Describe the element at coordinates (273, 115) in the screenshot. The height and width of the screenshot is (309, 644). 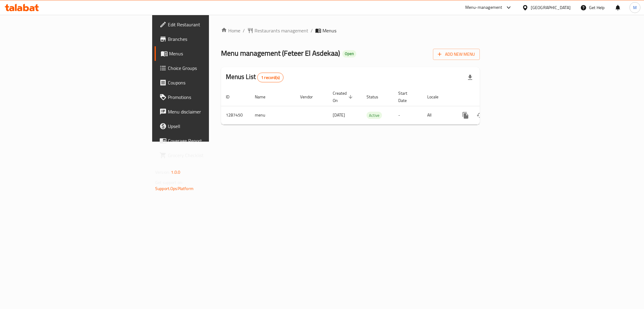
I see `td: menu` at that location.